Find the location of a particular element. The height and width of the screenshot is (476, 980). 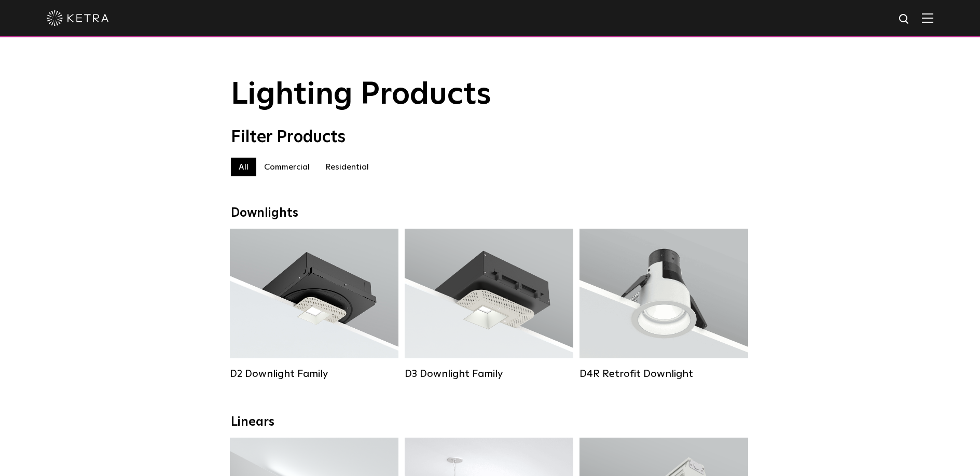

label: Residential is located at coordinates (347, 167).